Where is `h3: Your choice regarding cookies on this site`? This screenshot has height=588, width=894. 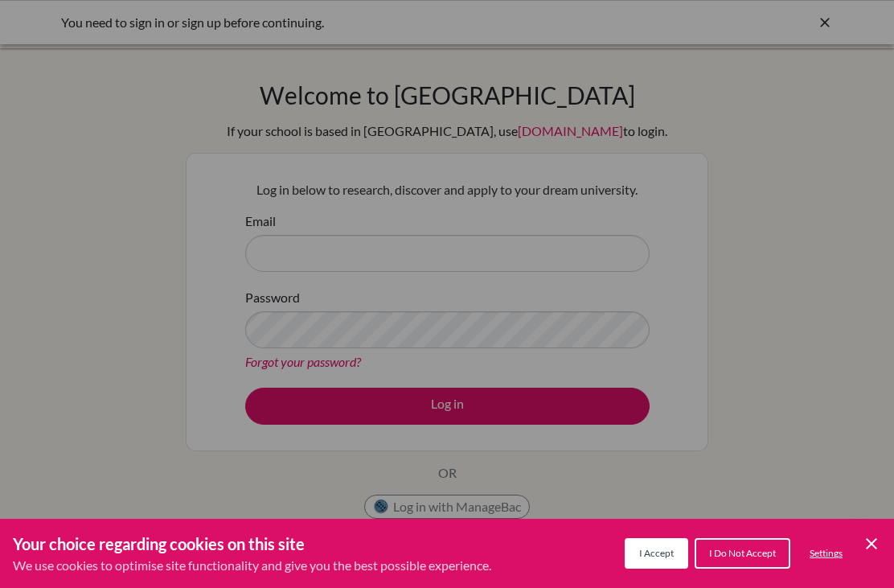 h3: Your choice regarding cookies on this site is located at coordinates (251, 543).